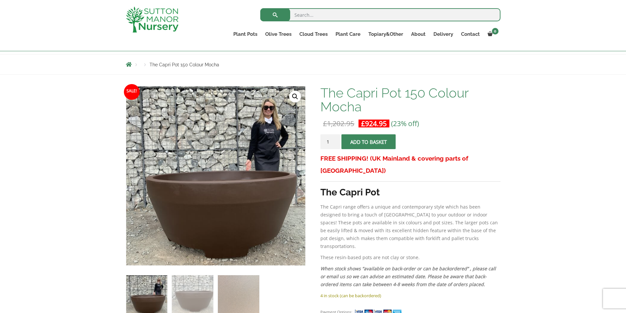 This screenshot has height=313, width=626. What do you see at coordinates (330, 142) in the screenshot?
I see `input: Product quantity` at bounding box center [330, 142].